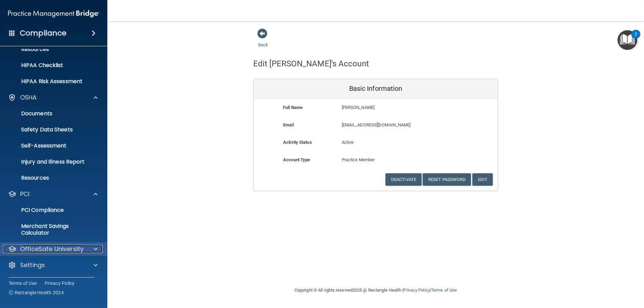 This screenshot has width=644, height=308. Describe the element at coordinates (50, 81) in the screenshot. I see `p: HIPAA Risk Assessment` at that location.